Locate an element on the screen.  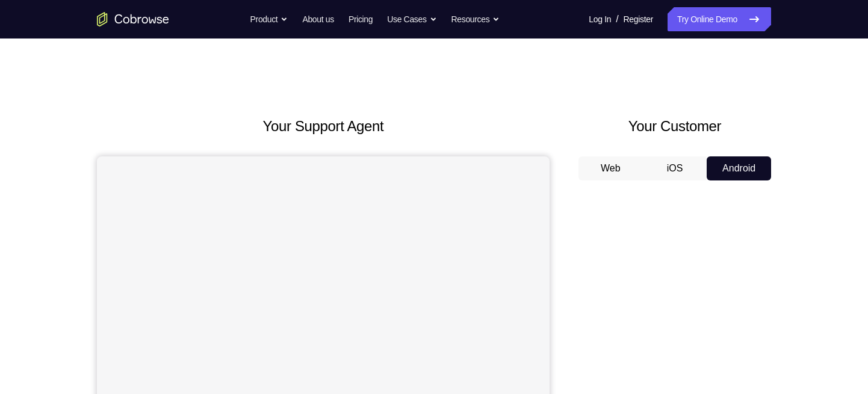
a: Try Online Demo is located at coordinates (719, 19).